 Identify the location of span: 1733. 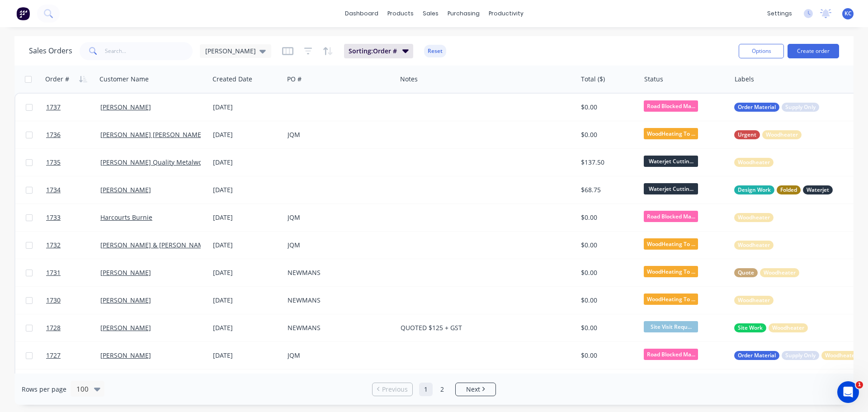
(53, 218).